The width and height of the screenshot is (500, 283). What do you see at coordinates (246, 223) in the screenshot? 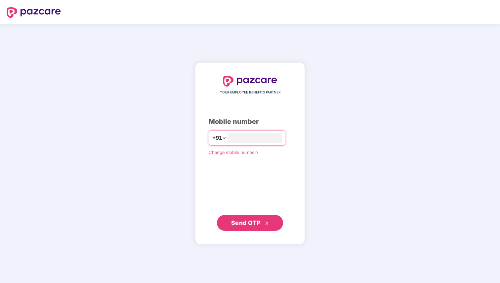
I see `span: Send OTP` at bounding box center [246, 223].